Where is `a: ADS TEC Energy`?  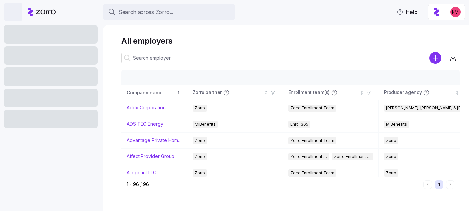 a: ADS TEC Energy is located at coordinates (145, 124).